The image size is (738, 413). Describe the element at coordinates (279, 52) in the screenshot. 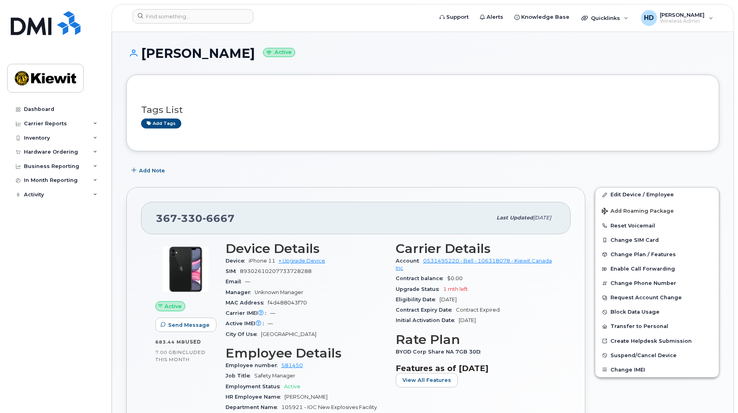

I see `small: Active` at that location.